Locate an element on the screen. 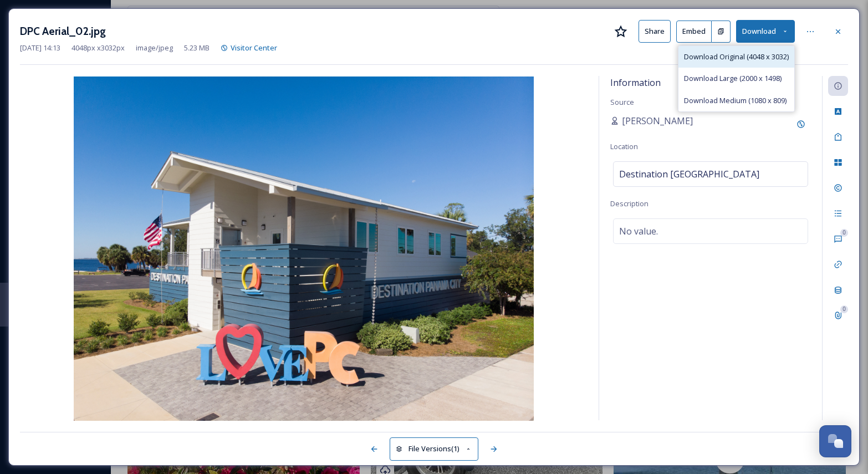  span: Description is located at coordinates (630, 204).